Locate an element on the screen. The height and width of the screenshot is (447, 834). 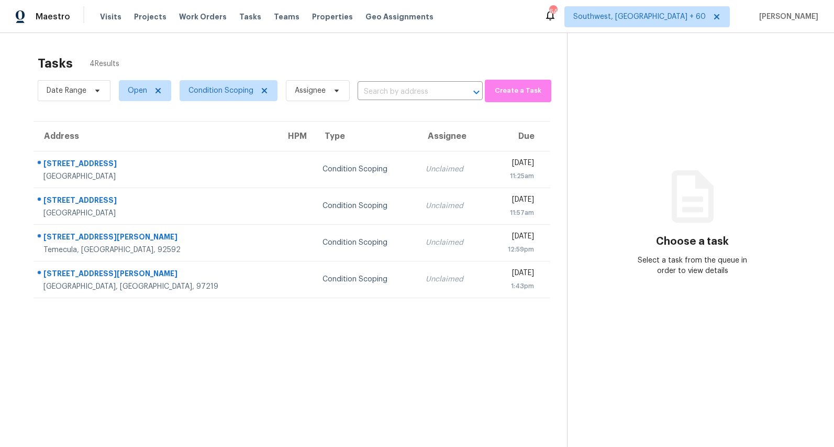
span: Date Range is located at coordinates (66, 91).